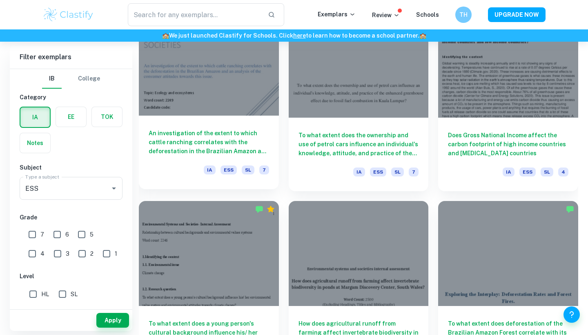 The width and height of the screenshot is (588, 335). Describe the element at coordinates (359, 144) in the screenshot. I see `h6: To what extent does the ownership and use of petrol cars influence an individual's knowledge, att...` at that location.